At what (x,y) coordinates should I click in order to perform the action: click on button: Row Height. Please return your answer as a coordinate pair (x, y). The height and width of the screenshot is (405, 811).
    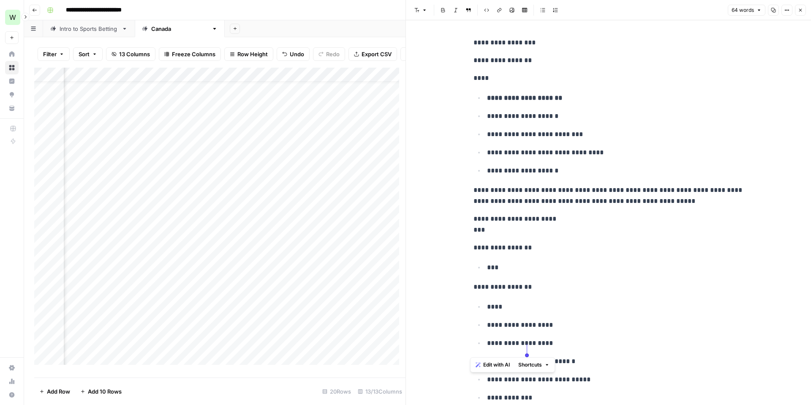
    Looking at the image, I should click on (249, 54).